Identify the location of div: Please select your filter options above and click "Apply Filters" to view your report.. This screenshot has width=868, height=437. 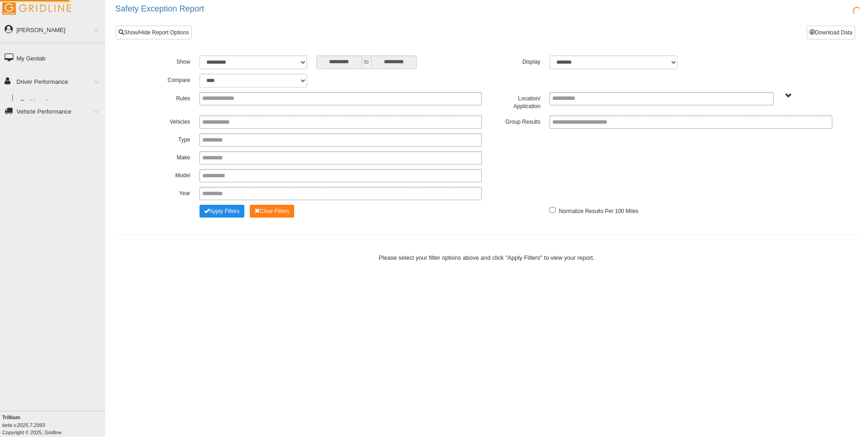
(486, 258).